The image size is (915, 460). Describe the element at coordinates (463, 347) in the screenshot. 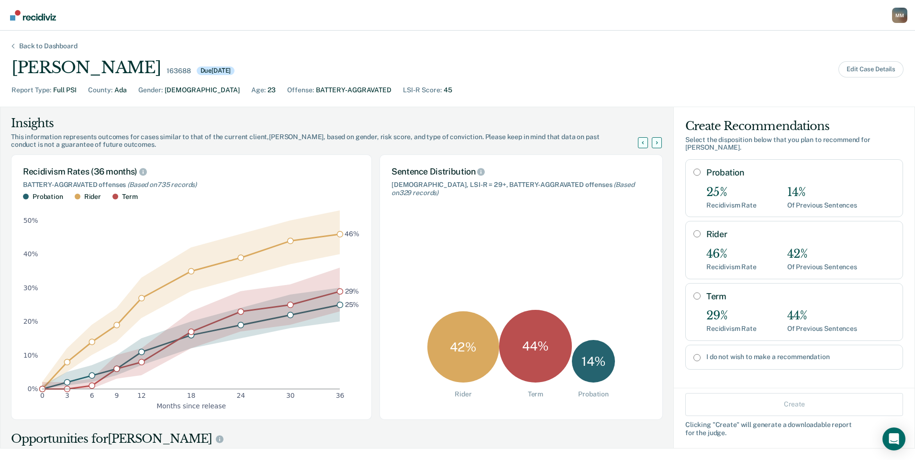

I see `div: 42 %` at that location.